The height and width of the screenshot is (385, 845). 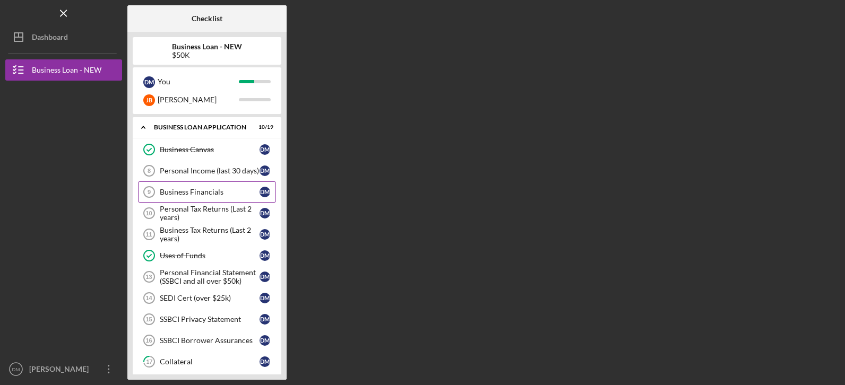 What do you see at coordinates (207, 256) in the screenshot?
I see `a: Uses of FundsDM` at bounding box center [207, 256].